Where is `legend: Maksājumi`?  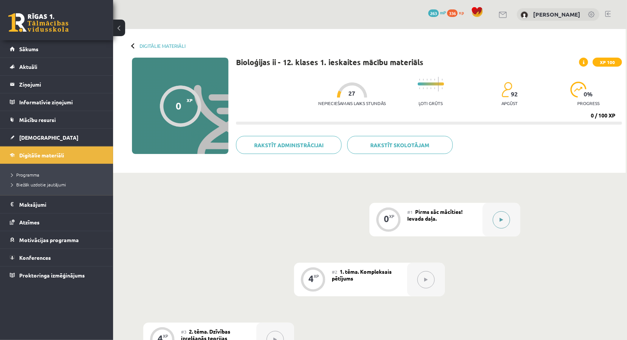 legend: Maksājumi is located at coordinates (61, 205).